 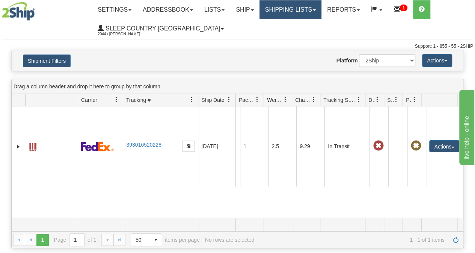 I want to click on a: Charge filter column settings, so click(x=314, y=100).